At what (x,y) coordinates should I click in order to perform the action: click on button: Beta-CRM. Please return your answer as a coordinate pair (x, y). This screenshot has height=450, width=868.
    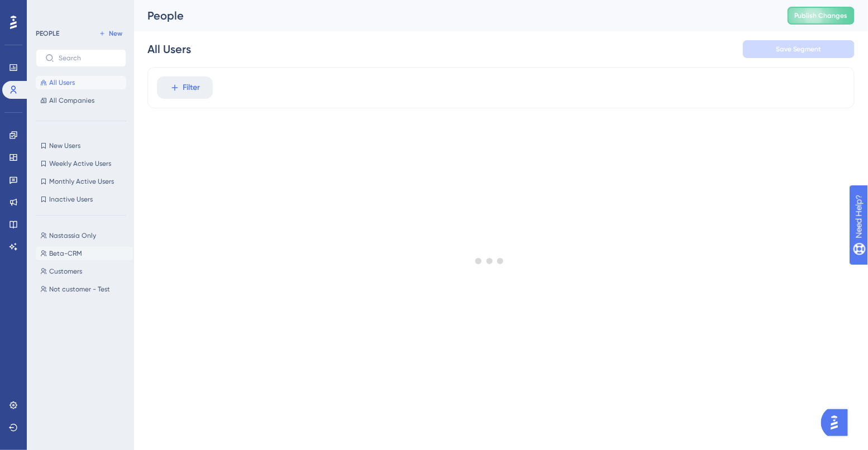
    Looking at the image, I should click on (84, 253).